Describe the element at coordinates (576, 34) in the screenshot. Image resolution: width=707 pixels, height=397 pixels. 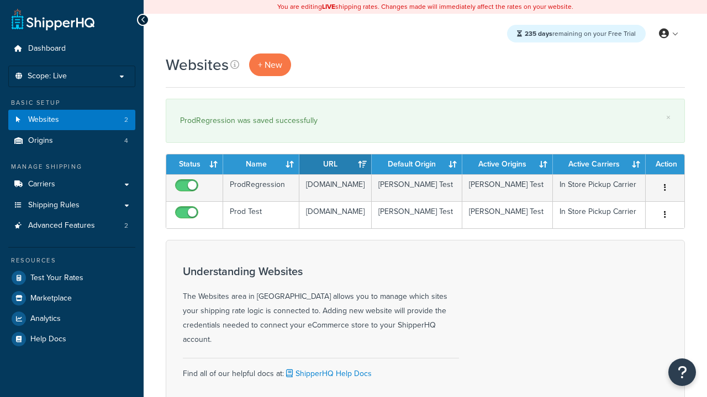
I see `div: remaining on your Free Trial` at that location.